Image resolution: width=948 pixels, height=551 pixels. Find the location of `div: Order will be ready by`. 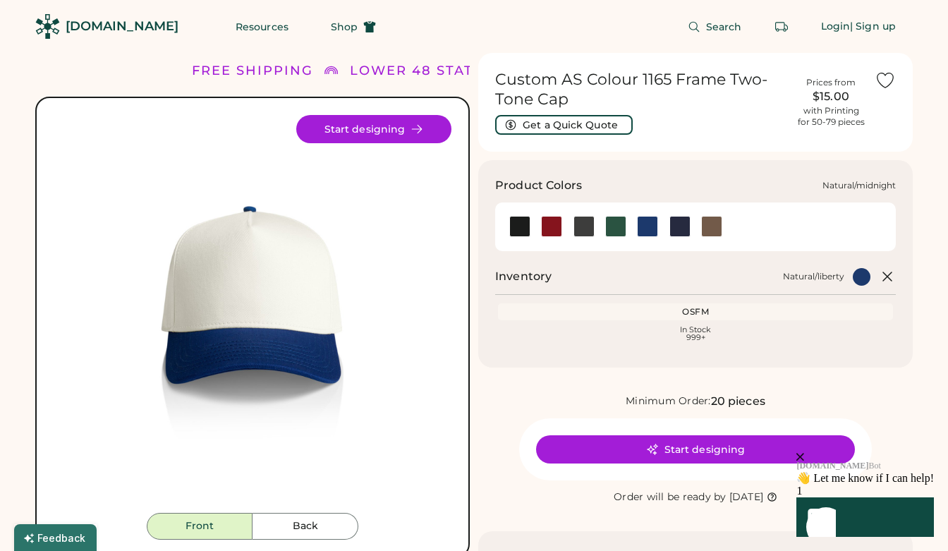

div: Order will be ready by is located at coordinates (670, 497).